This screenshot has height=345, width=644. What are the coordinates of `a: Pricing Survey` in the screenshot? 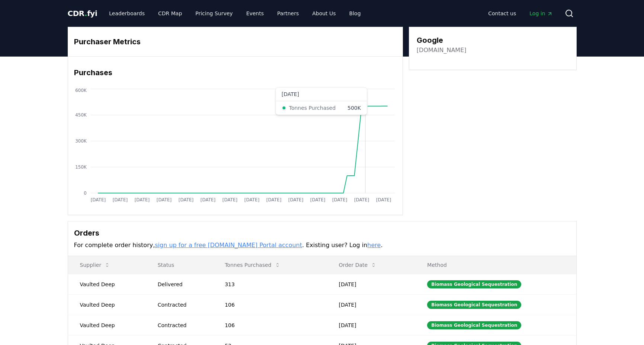 It's located at (214, 13).